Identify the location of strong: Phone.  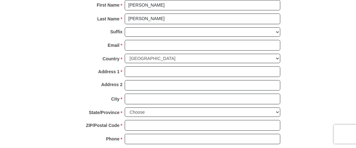
(113, 139).